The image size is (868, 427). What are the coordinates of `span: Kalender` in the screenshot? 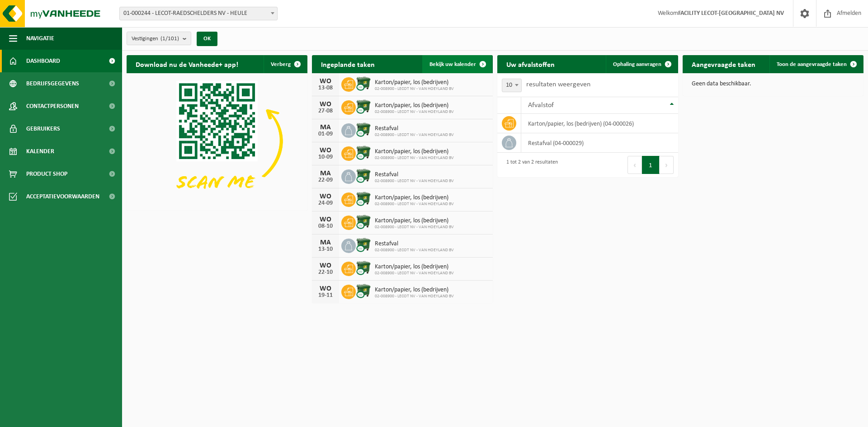 It's located at (40, 151).